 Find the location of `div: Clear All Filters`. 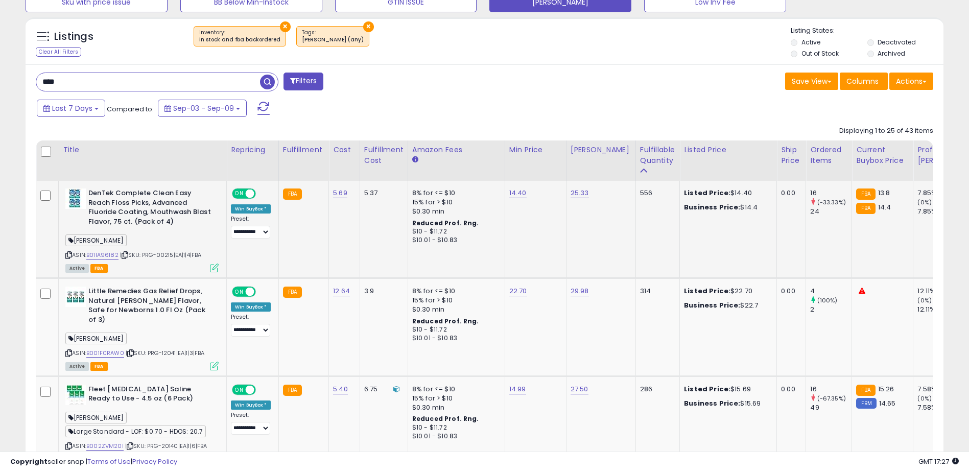

div: Clear All Filters is located at coordinates (58, 52).